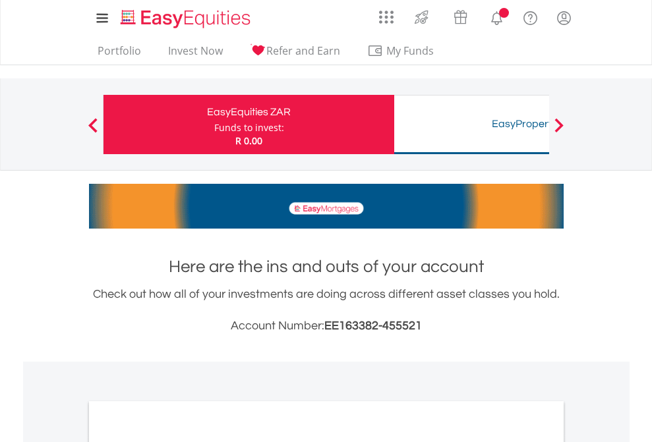  What do you see at coordinates (187, 18) in the screenshot?
I see `img: EasyEquities_Logo.png` at bounding box center [187, 18].